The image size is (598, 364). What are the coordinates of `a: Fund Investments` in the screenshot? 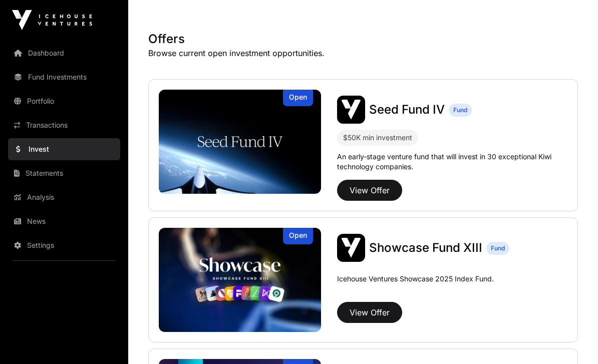 It's located at (64, 77).